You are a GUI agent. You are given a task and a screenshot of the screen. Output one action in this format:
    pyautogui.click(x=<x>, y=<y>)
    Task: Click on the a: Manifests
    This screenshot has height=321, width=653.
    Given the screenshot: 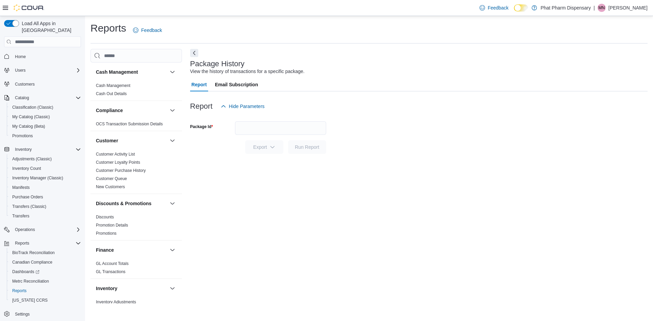 What is the action you would take?
    pyautogui.click(x=21, y=188)
    